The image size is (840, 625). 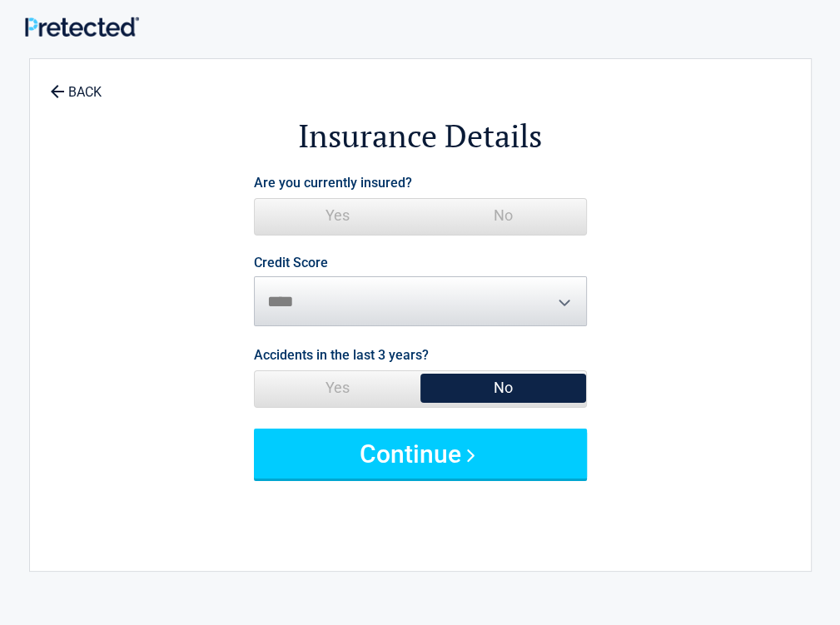 I want to click on img: Main Logo, so click(x=82, y=26).